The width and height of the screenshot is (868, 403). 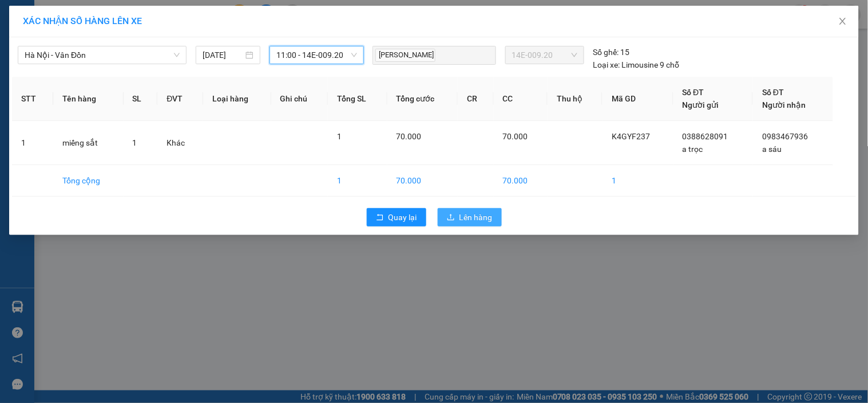 I want to click on span: 0983467936, so click(x=786, y=137).